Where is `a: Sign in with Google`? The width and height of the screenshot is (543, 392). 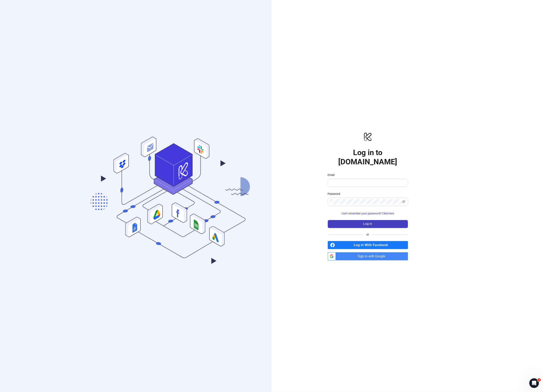
a: Sign in with Google is located at coordinates (368, 256).